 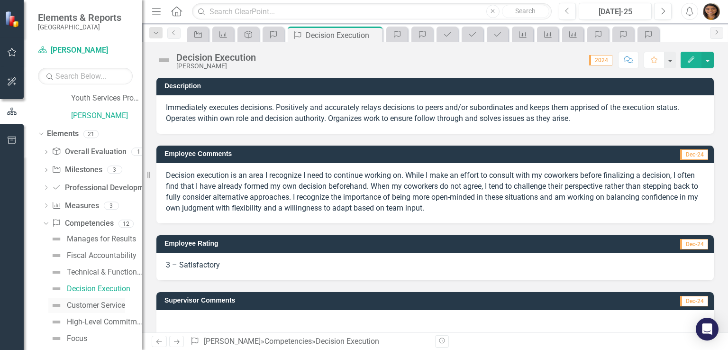 I want to click on a: Professional Development, so click(x=103, y=188).